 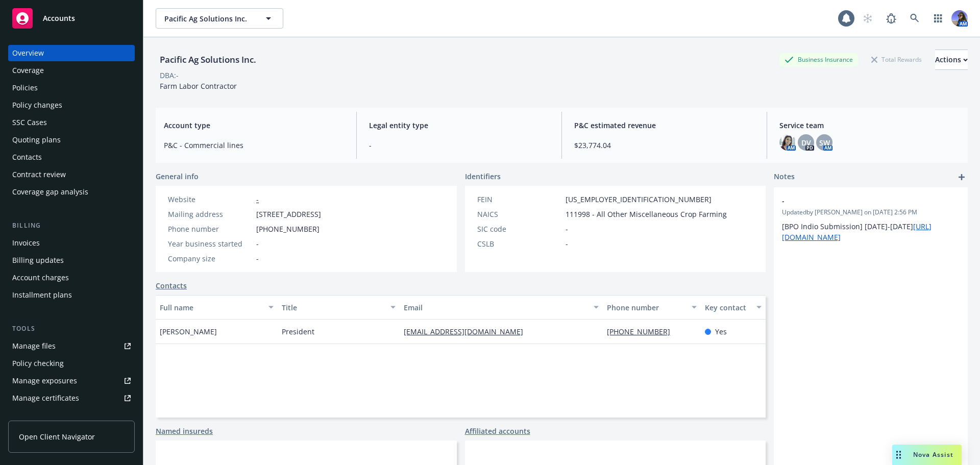 I want to click on a: SSC Cases, so click(x=72, y=122).